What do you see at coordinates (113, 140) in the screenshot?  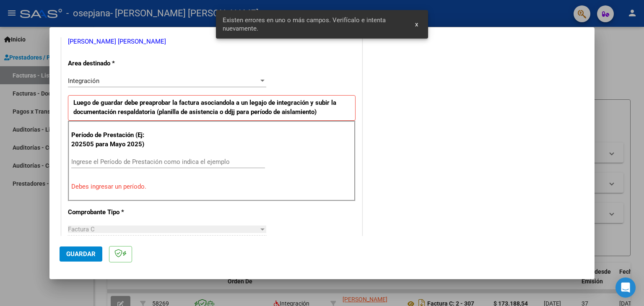 I see `p: Período de Prestación (Ej: 202505 para Mayo 2025)` at bounding box center [113, 140].